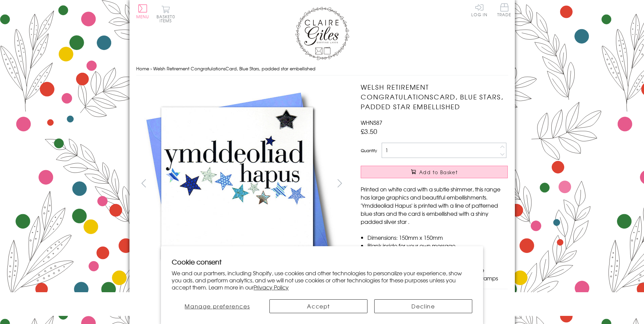 The height and width of the screenshot is (324, 644). I want to click on button: Menu, so click(142, 11).